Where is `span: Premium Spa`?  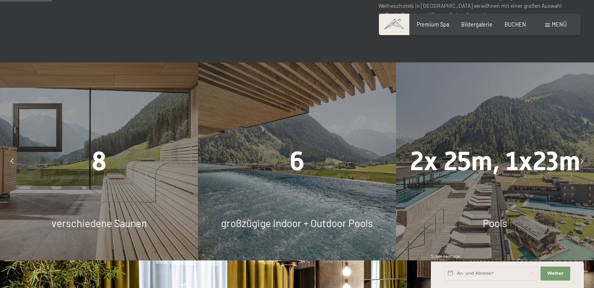
span: Premium Spa is located at coordinates (433, 24).